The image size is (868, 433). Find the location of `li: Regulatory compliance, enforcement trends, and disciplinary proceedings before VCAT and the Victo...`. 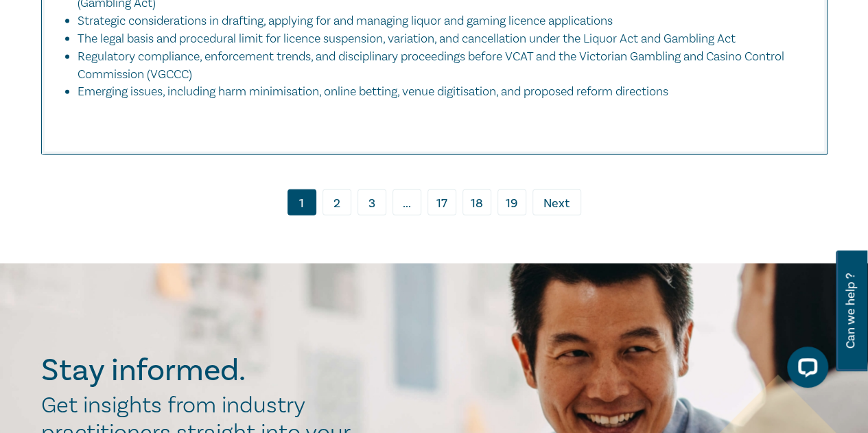

li: Regulatory compliance, enforcement trends, and disciplinary proceedings before VCAT and the Victo... is located at coordinates (439, 66).